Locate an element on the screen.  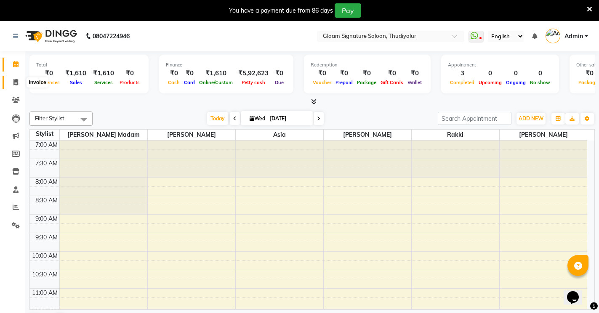
b: 08047224946 is located at coordinates (111, 36).